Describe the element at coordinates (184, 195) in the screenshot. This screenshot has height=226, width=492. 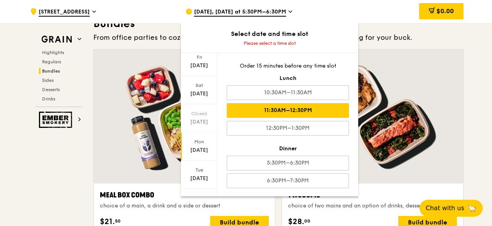
I see `div: Meal Box Combo` at that location.